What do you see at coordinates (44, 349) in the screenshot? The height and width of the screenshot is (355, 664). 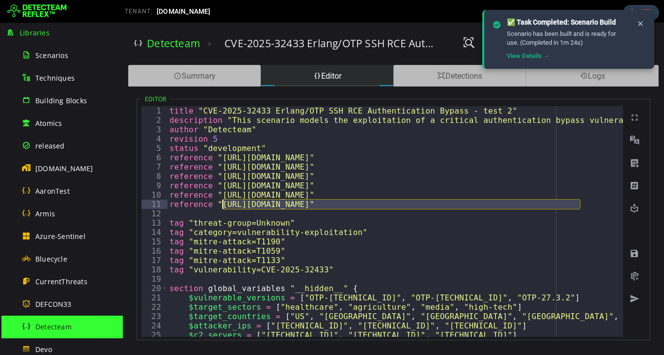 I see `span: Devo` at bounding box center [44, 349].